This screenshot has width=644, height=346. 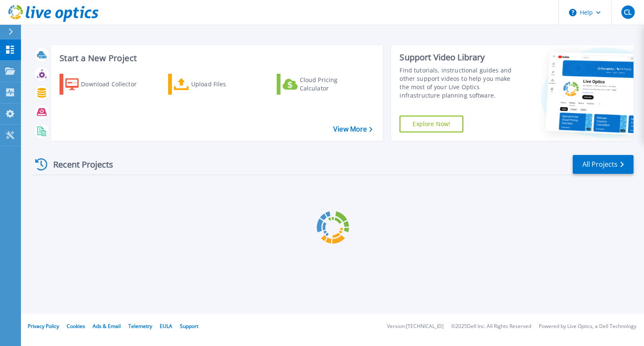 I want to click on a: Cookies, so click(x=76, y=326).